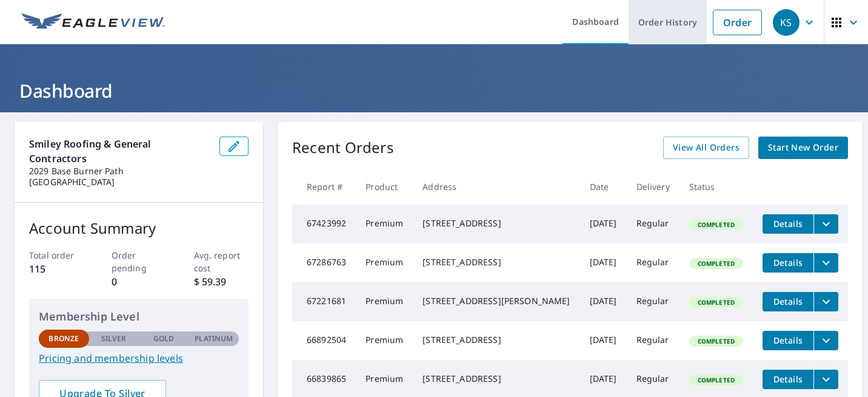  I want to click on p: Account Summary, so click(139, 228).